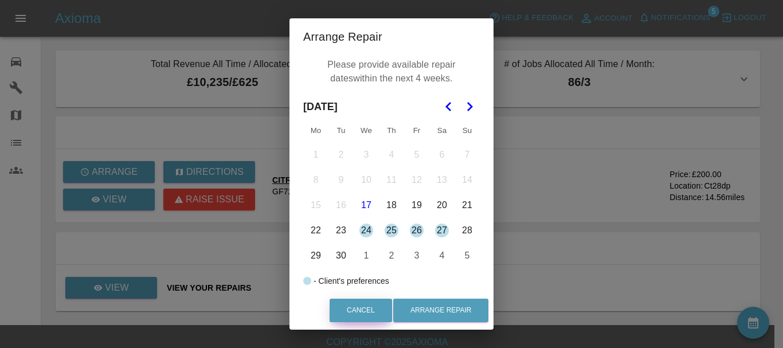 The width and height of the screenshot is (783, 348). Describe the element at coordinates (316, 205) in the screenshot. I see `button: Monday, September 15th, 2025` at that location.